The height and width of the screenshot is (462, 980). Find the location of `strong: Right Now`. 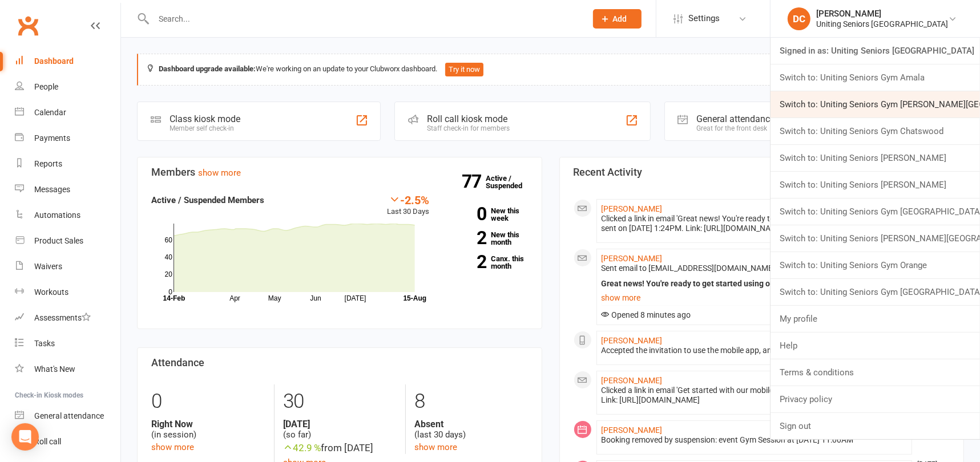

strong: Right Now is located at coordinates (208, 424).